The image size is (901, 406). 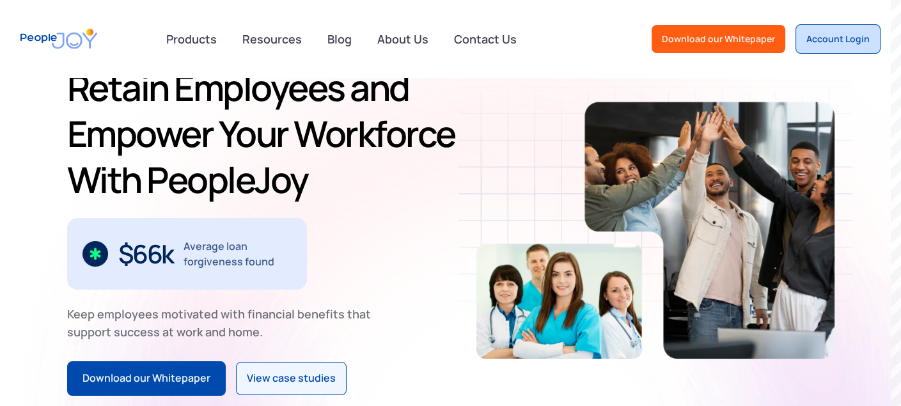 What do you see at coordinates (838, 39) in the screenshot?
I see `a: Account Login` at bounding box center [838, 39].